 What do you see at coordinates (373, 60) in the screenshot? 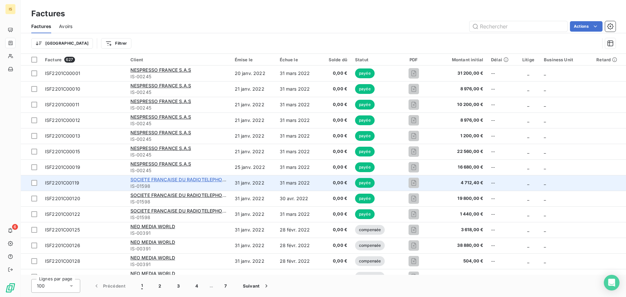
I see `div: Statut` at bounding box center [373, 60].